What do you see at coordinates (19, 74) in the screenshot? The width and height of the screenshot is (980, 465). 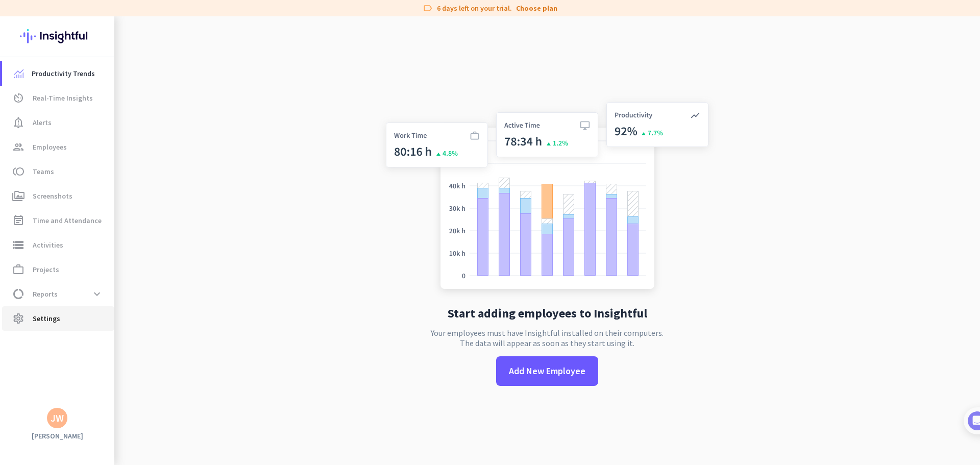 I see `img: menu-item` at bounding box center [19, 74].